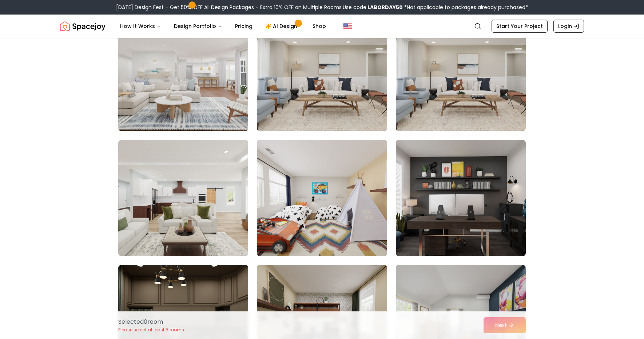  What do you see at coordinates (140, 26) in the screenshot?
I see `button: How It Works` at bounding box center [140, 26].